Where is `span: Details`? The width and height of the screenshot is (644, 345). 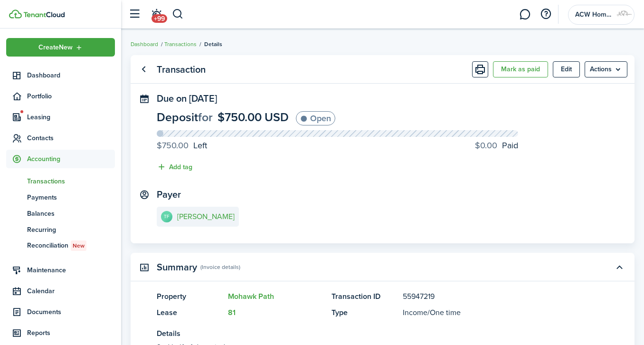 span: Details is located at coordinates (213, 44).